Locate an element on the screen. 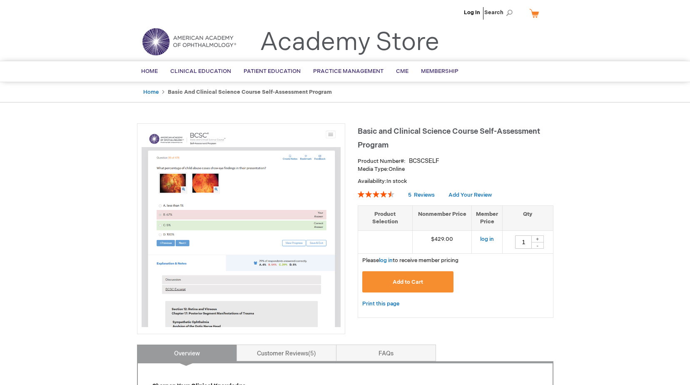 This screenshot has height=385, width=690. button: Add to Cart is located at coordinates (408, 281).